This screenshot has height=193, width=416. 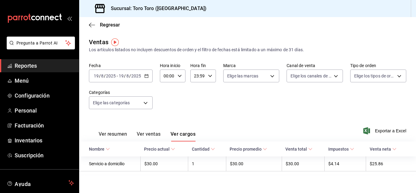 What do you see at coordinates (385, 131) in the screenshot?
I see `button: Exportar a Excel` at bounding box center [385, 131].